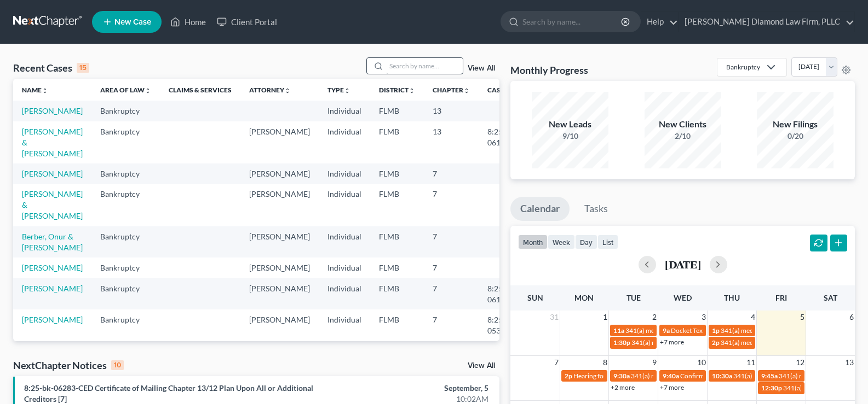  Describe the element at coordinates (132, 22) in the screenshot. I see `span: New Case` at that location.